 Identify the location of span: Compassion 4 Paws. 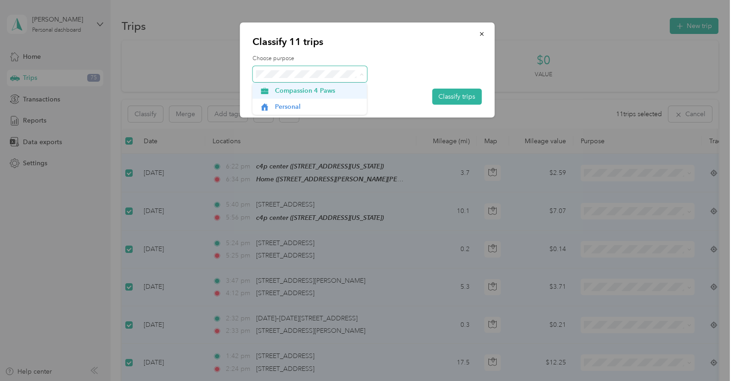
(318, 90).